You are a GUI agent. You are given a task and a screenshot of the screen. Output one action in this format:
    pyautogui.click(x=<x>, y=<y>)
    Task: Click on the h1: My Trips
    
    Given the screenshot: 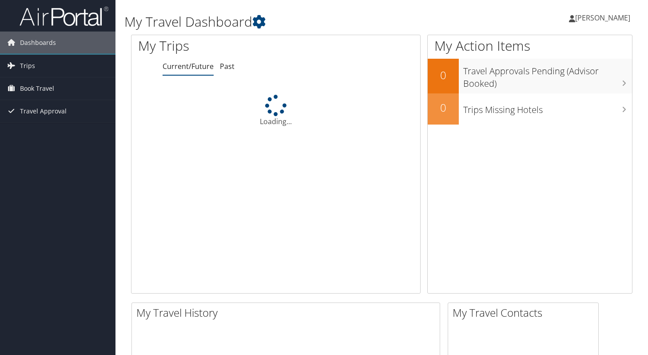 What is the action you would take?
    pyautogui.click(x=216, y=46)
    